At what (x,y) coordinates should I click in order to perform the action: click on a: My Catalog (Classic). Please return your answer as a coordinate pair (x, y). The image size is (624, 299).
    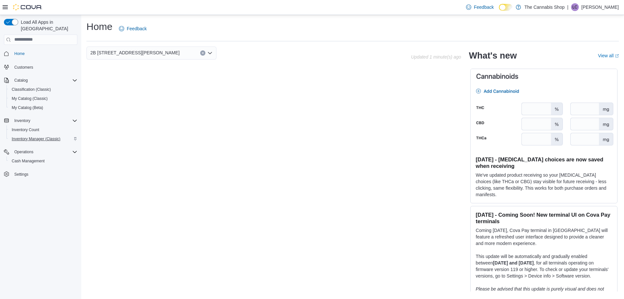
    Looking at the image, I should click on (30, 98).